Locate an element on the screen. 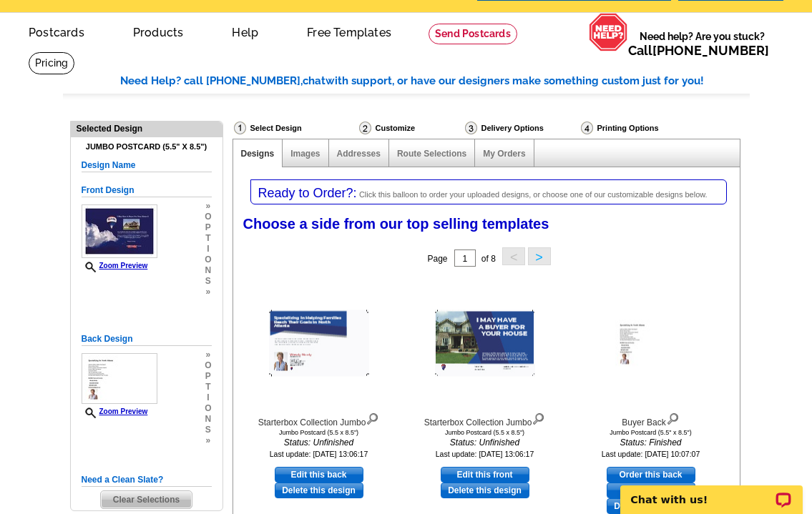 This screenshot has width=812, height=514. button: Open LiveChat chat widget is located at coordinates (174, 31).